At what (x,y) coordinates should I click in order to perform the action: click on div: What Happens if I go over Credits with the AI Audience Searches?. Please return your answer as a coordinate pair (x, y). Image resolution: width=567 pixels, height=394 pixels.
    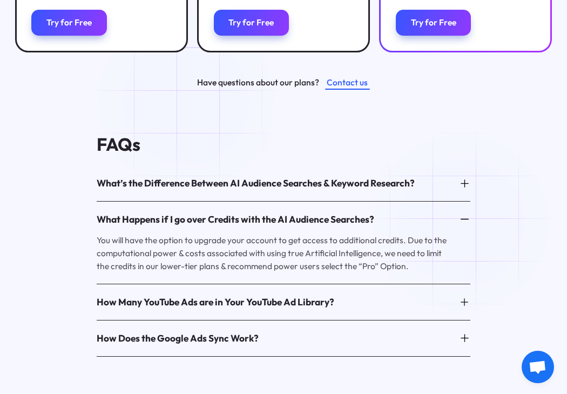
    Looking at the image, I should click on (235, 219).